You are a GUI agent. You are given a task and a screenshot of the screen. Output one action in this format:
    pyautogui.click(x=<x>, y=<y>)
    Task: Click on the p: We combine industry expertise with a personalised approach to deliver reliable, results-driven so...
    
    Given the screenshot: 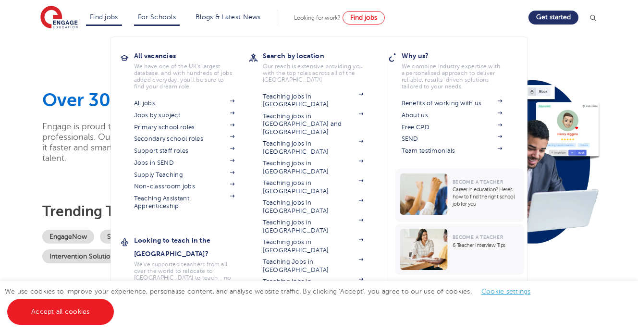 What is the action you would take?
    pyautogui.click(x=452, y=76)
    